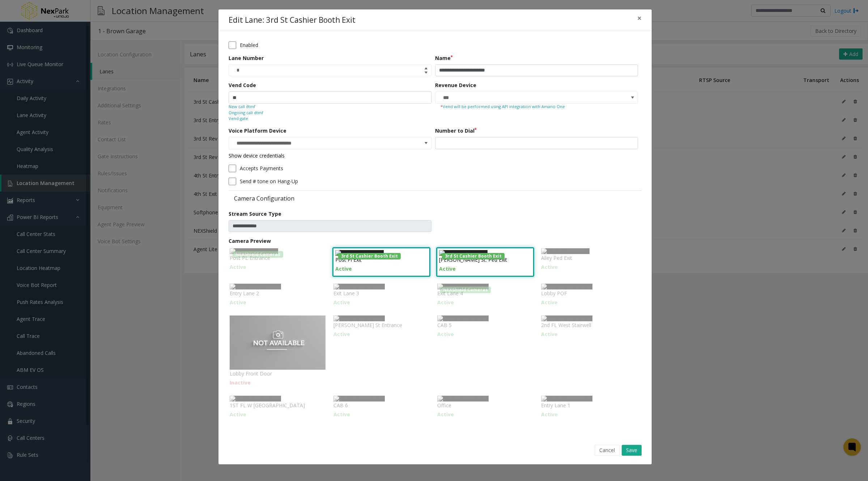 The height and width of the screenshot is (481, 868). Describe the element at coordinates (381, 405) in the screenshot. I see `p: CAB 6` at that location.